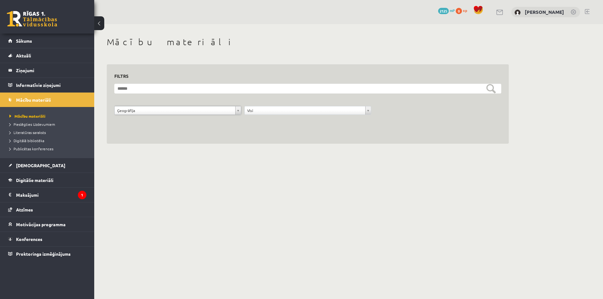 The image size is (603, 299). What do you see at coordinates (43, 254) in the screenshot?
I see `span: Proktoringa izmēģinājums` at bounding box center [43, 254].